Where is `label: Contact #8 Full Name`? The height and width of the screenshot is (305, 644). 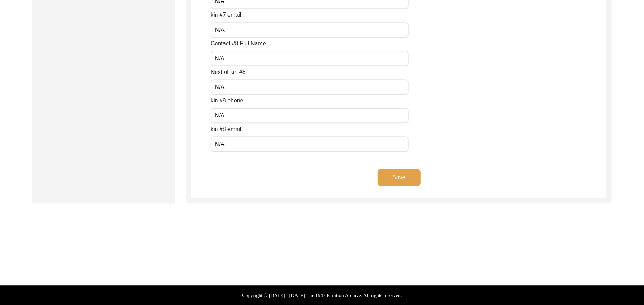
label: Contact #8 Full Name is located at coordinates (238, 43).